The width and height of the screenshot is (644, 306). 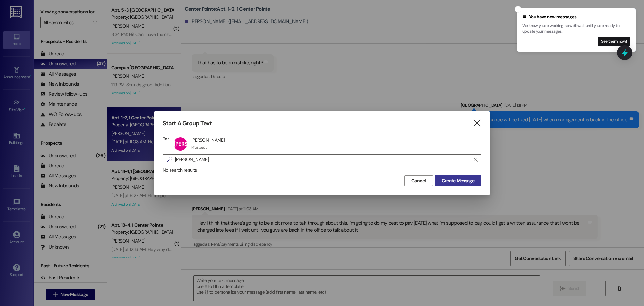 I want to click on p: We know you're working, so we'll wait until you're ready to update your messages., so click(x=577, y=28).